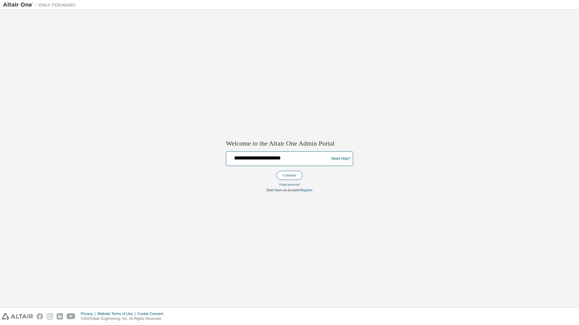  I want to click on h2: Welcome to the Altair One Admin Portal, so click(289, 143).